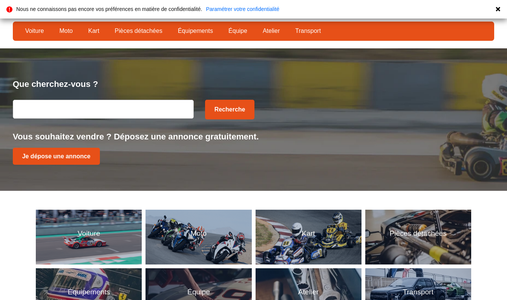 Image resolution: width=507 pixels, height=300 pixels. Describe the element at coordinates (309, 237) in the screenshot. I see `a: KartKart` at that location.